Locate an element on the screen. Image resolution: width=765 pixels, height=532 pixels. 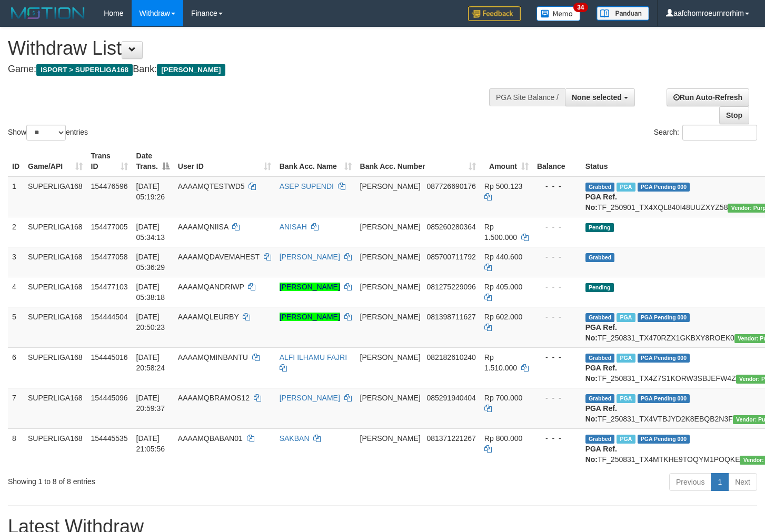
td: 7 is located at coordinates (16, 408).